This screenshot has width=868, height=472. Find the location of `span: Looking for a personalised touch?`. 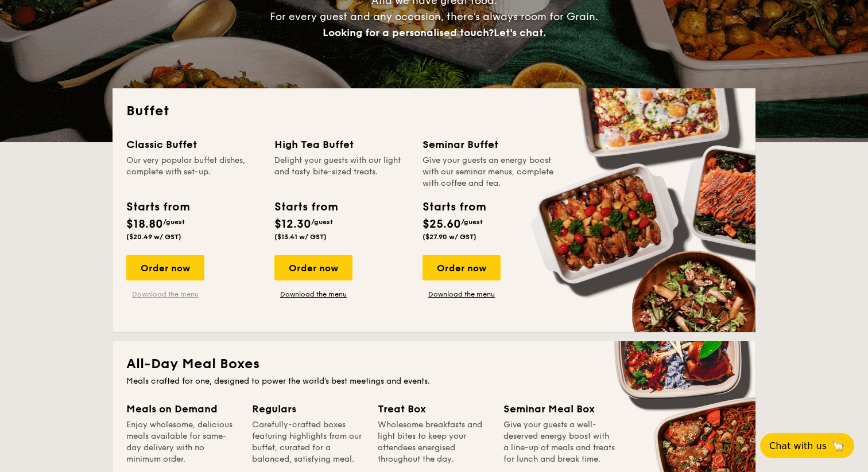

span: Looking for a personalised touch? is located at coordinates (408, 33).